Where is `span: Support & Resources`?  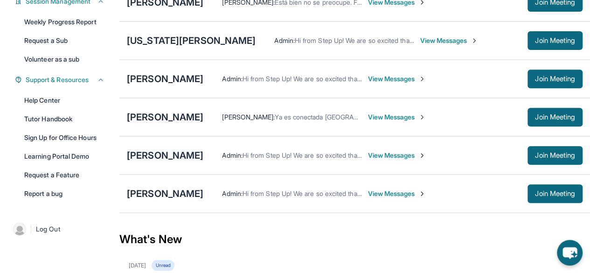 span: Support & Resources is located at coordinates (57, 80).